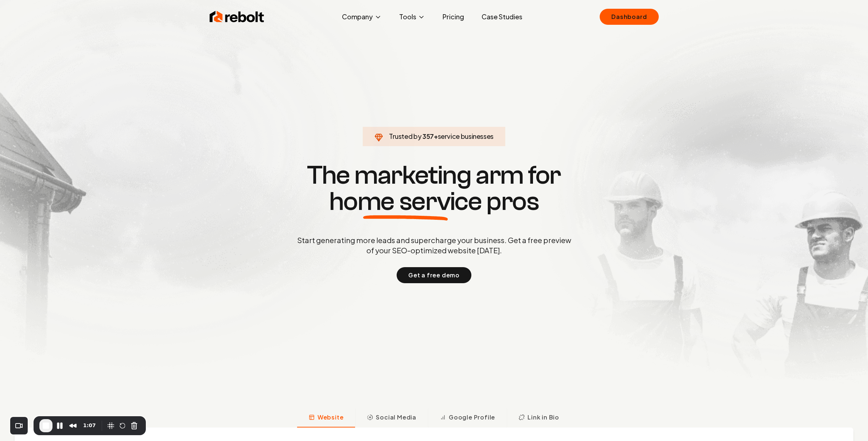 The height and width of the screenshot is (441, 868). Describe the element at coordinates (330, 417) in the screenshot. I see `span: Website` at that location.